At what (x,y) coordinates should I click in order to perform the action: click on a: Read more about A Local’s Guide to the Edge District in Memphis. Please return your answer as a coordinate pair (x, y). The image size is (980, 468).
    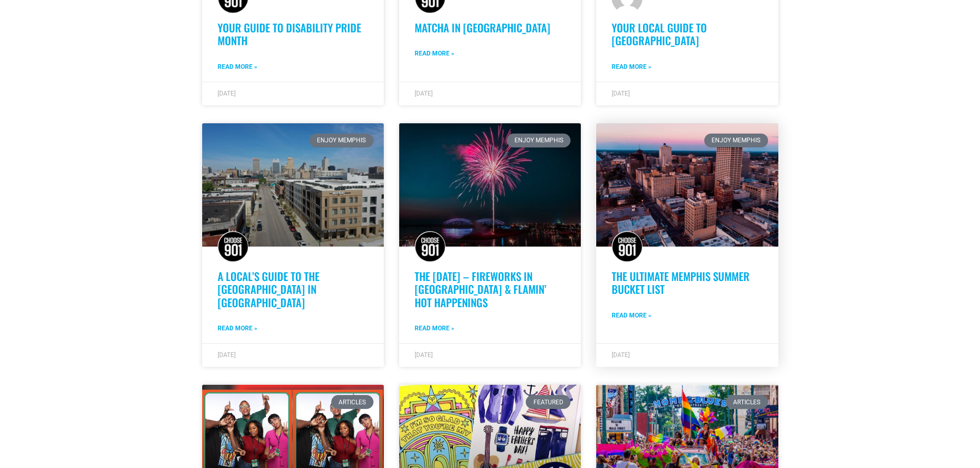
    Looking at the image, I should click on (237, 328).